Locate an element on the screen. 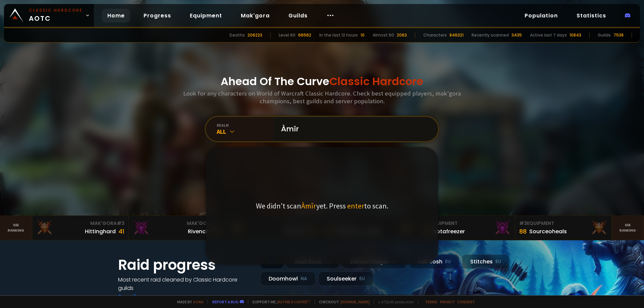 The image size is (644, 308). span: v. d752d5 - production is located at coordinates (394, 302).